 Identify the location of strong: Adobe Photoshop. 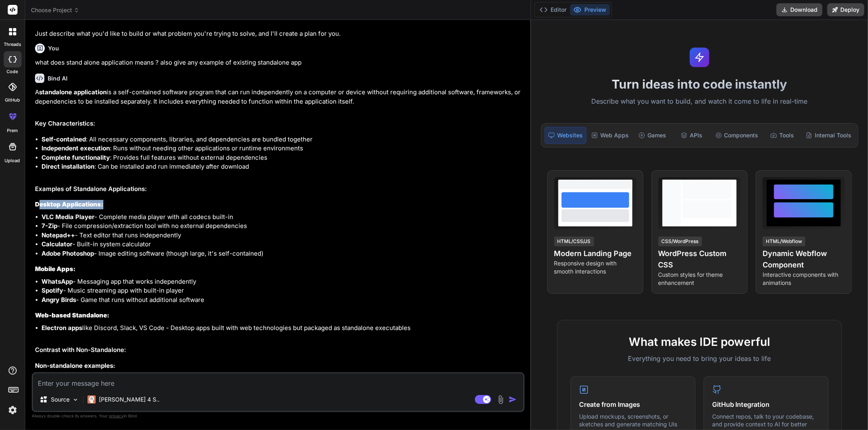
(68, 253).